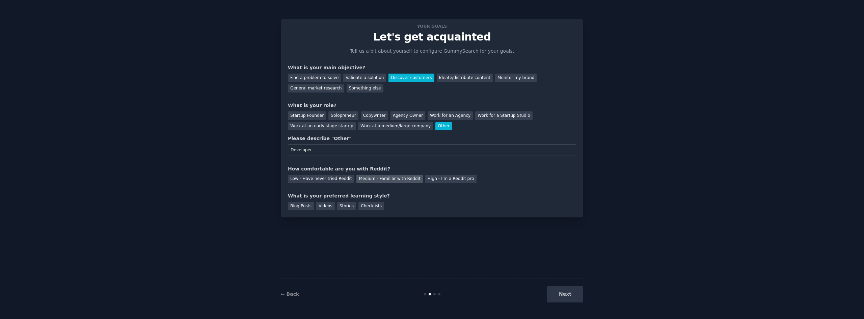 The width and height of the screenshot is (864, 319). I want to click on span: Your goals, so click(432, 26).